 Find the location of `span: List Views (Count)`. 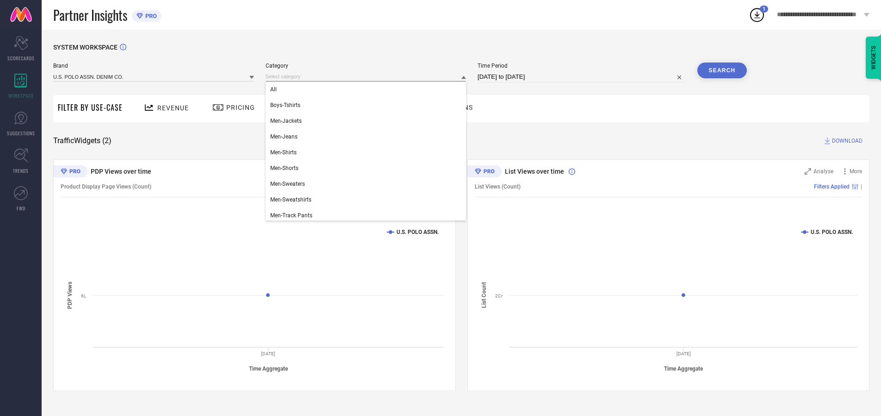

span: List Views (Count) is located at coordinates (498, 187).